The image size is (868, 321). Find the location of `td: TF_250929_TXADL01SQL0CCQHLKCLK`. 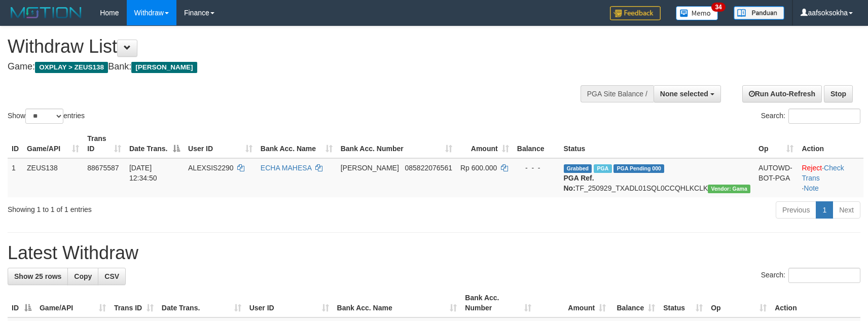

td: TF_250929_TXADL01SQL0CCQHLKCLK is located at coordinates (657, 178).